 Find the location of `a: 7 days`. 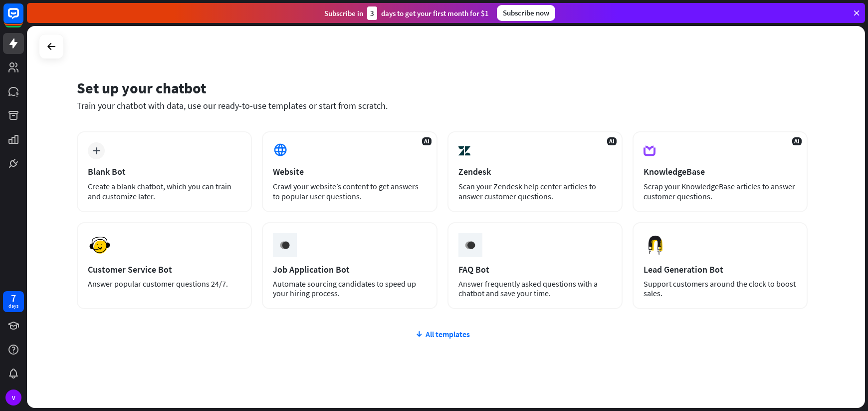

a: 7 days is located at coordinates (14, 301).